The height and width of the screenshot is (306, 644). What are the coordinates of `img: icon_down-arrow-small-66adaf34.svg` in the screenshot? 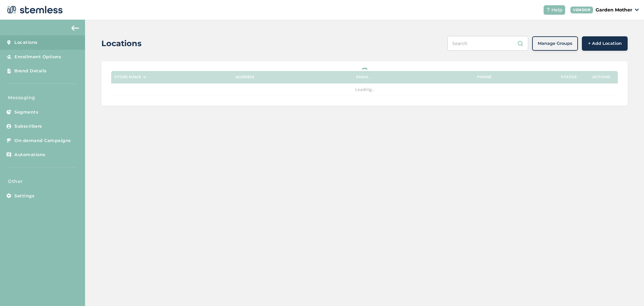 It's located at (637, 10).